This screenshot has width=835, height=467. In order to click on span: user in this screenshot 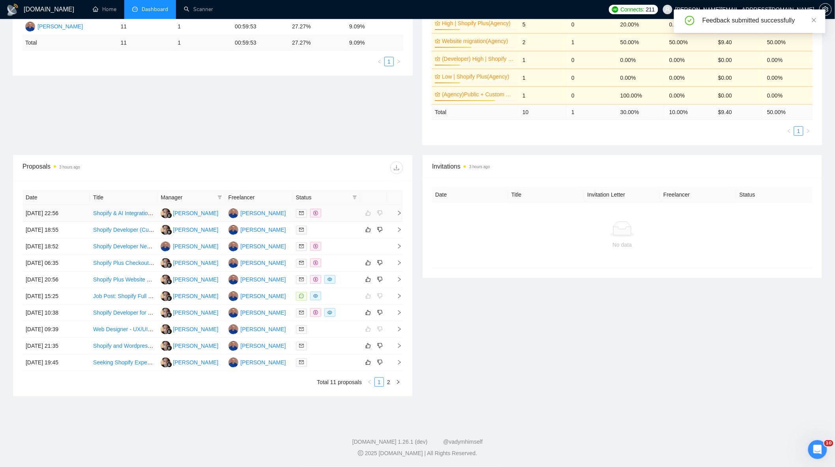, I will do `click(667, 9)`.